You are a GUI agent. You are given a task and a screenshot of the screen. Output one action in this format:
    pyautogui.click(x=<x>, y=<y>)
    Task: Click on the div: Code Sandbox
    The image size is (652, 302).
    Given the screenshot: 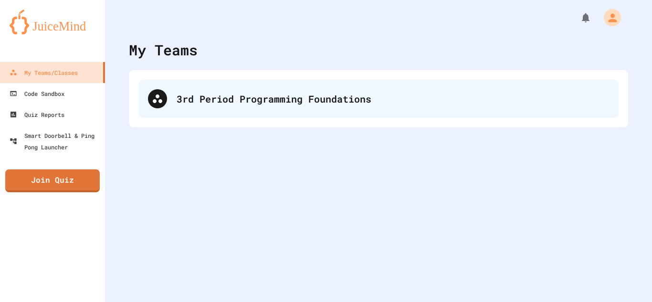 What is the action you would take?
    pyautogui.click(x=37, y=94)
    